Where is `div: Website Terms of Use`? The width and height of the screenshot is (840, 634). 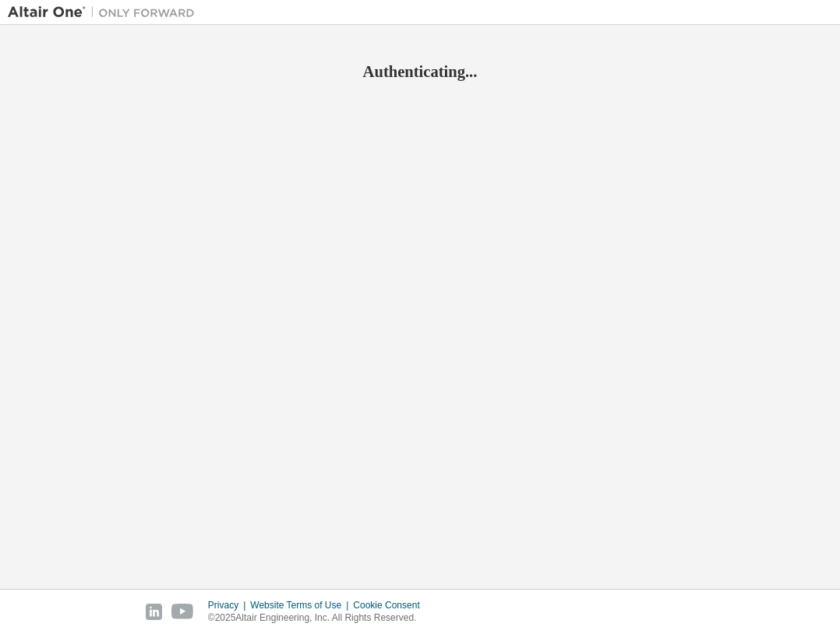
div: Website Terms of Use is located at coordinates (301, 605).